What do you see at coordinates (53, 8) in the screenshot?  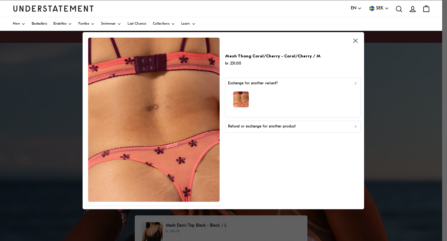 I see `a: Understatement Homepage` at bounding box center [53, 8].